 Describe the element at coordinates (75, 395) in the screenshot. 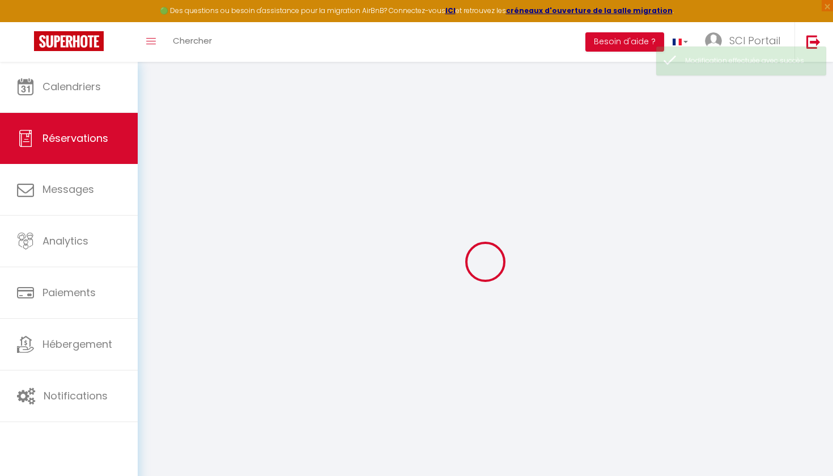

I see `span: Notifications` at that location.